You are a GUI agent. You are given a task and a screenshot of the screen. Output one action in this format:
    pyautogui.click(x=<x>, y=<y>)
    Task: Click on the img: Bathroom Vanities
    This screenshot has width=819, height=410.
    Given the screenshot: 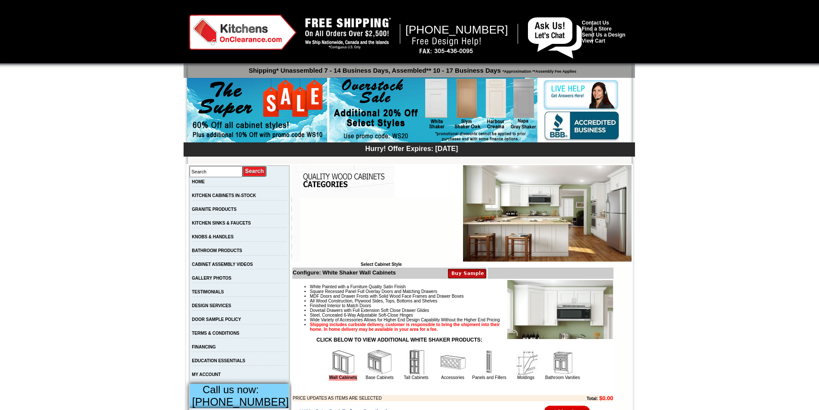 What is the action you would take?
    pyautogui.click(x=562, y=362)
    